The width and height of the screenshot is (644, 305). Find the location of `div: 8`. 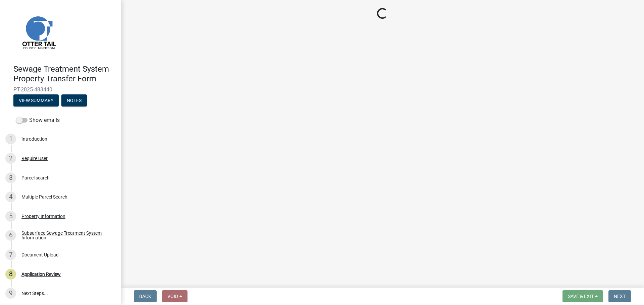

div: 8 is located at coordinates (11, 275).